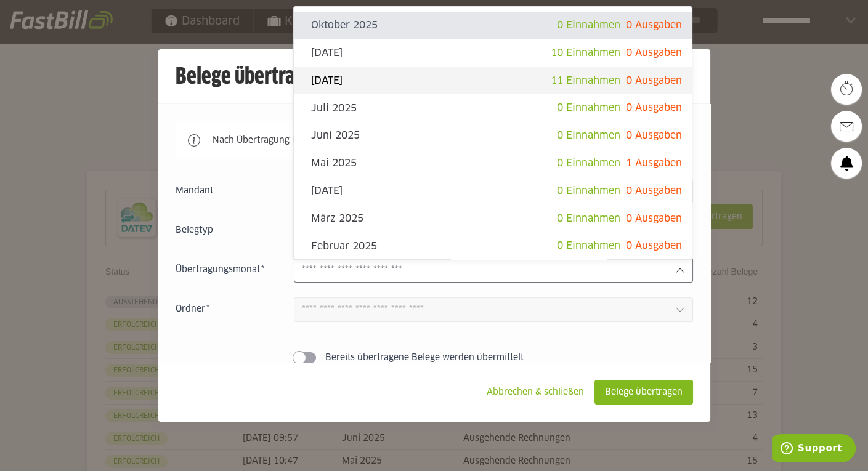 This screenshot has width=868, height=471. I want to click on span: Support, so click(48, 15).